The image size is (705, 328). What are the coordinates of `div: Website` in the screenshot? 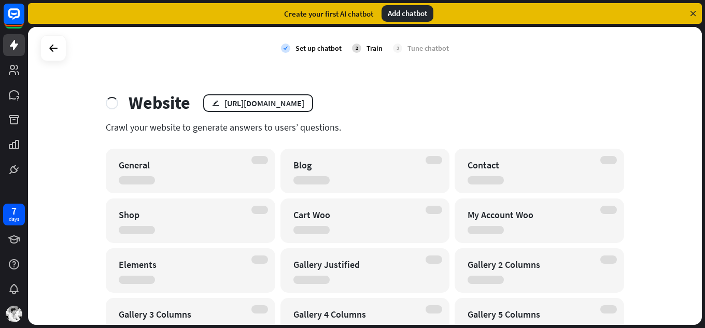 It's located at (159, 103).